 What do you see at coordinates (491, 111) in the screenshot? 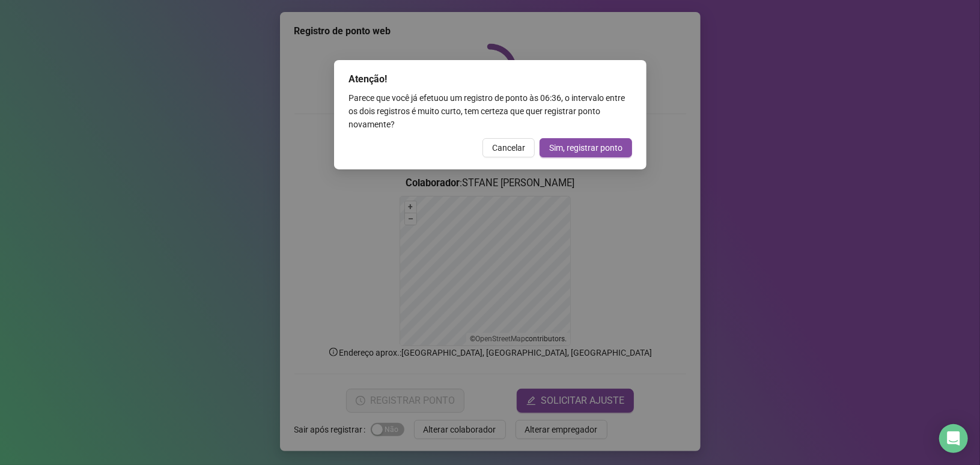
I see `div: Parece que você já efetuou um registro de ponto às 06:36 , o intervalo entre os dois registros é ...` at bounding box center [491, 111].